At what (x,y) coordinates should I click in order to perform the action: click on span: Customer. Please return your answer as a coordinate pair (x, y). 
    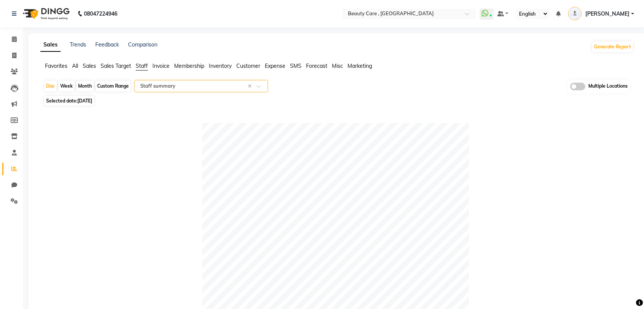
    Looking at the image, I should click on (248, 66).